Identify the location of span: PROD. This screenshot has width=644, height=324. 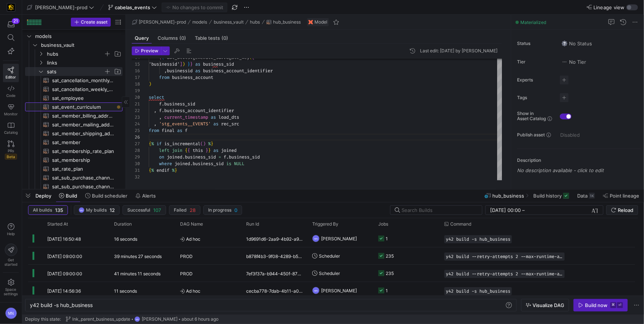
(187, 273).